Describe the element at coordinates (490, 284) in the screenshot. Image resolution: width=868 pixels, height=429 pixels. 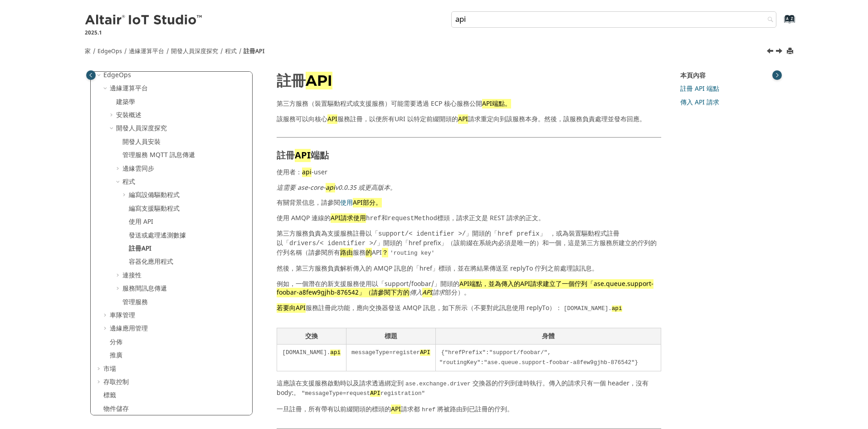
I see `font: API端點，並為傳入的` at that location.